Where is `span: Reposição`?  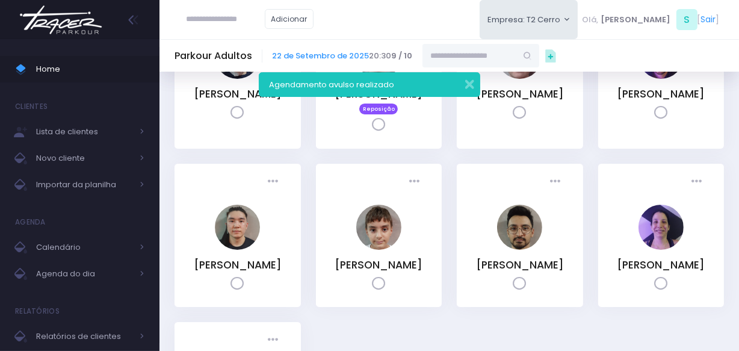 span: Reposição is located at coordinates (379, 109).